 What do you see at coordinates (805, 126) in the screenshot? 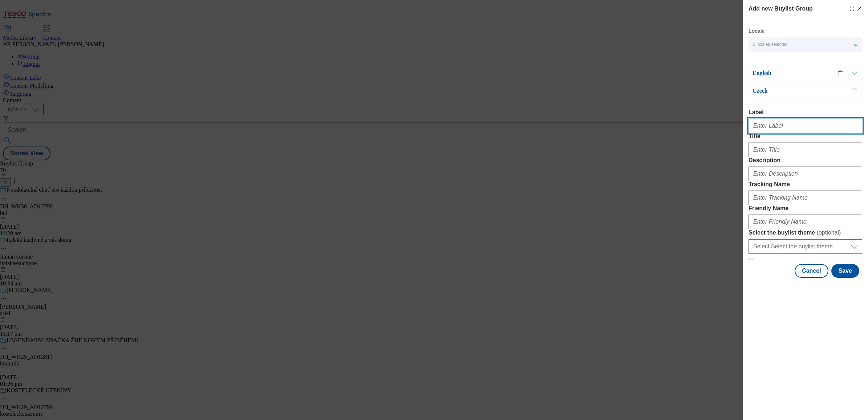
I see `input: Enter Label` at bounding box center [805, 126].